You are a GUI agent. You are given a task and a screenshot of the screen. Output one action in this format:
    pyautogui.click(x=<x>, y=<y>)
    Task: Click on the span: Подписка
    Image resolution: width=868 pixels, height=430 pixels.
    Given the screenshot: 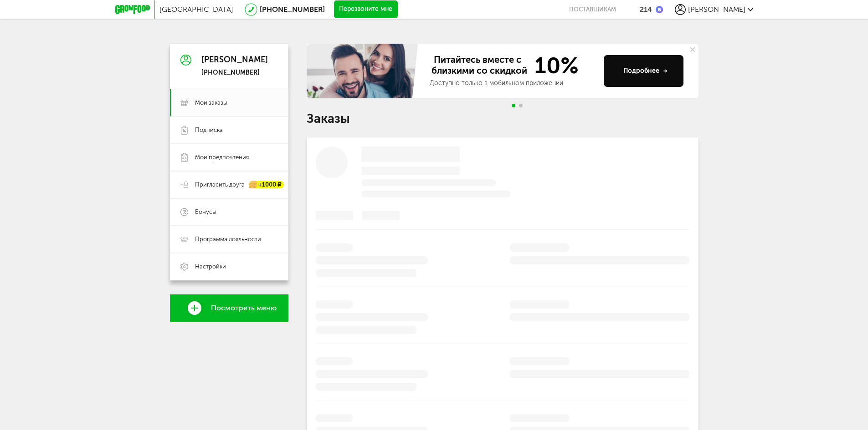 What is the action you would take?
    pyautogui.click(x=209, y=130)
    